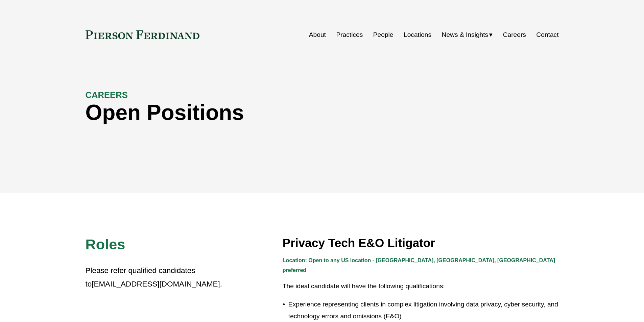 This screenshot has width=644, height=322. I want to click on a: folder dropdown, so click(468, 35).